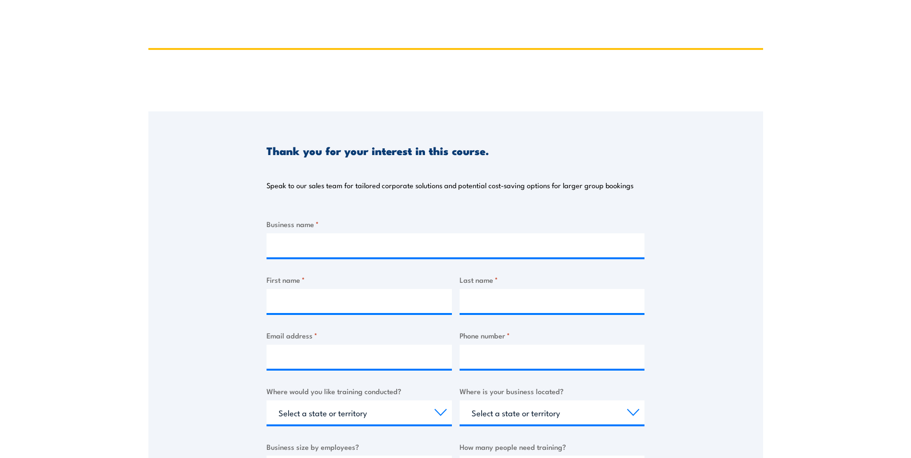 The width and height of the screenshot is (911, 458). What do you see at coordinates (455, 224) in the screenshot?
I see `label: Business name` at bounding box center [455, 224].